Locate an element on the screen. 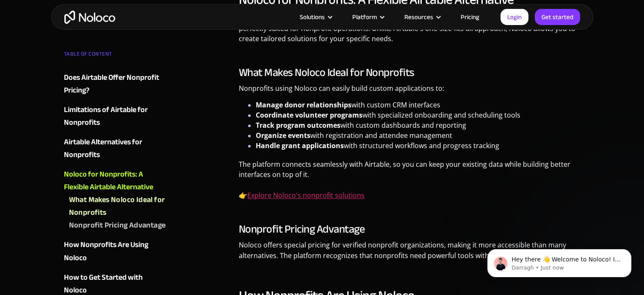 This screenshot has height=295, width=644. a: Explore Noloco's nonprofit solutions is located at coordinates (306, 195).